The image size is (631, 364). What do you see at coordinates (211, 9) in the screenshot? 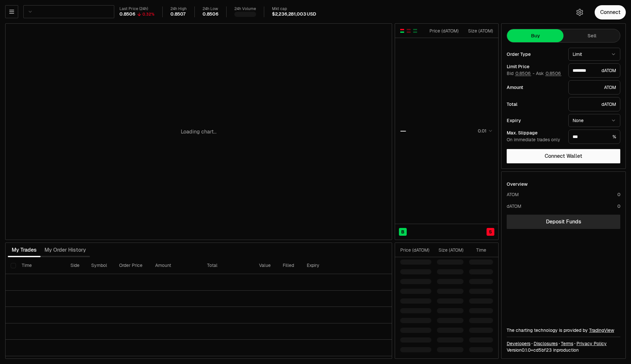
I see `div: 24h Low` at bounding box center [211, 9].